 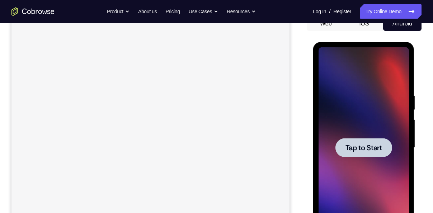 I want to click on button: Resources, so click(x=241, y=11).